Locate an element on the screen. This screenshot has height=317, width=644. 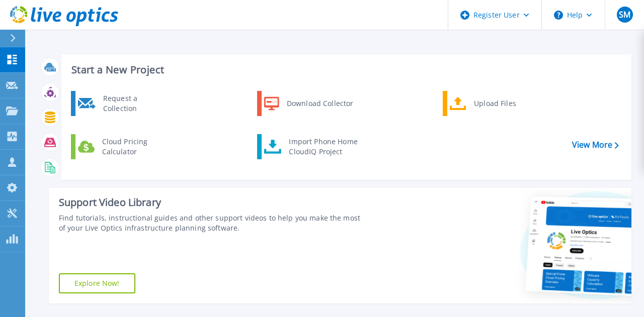
div: Request a Collection is located at coordinates (135, 104).